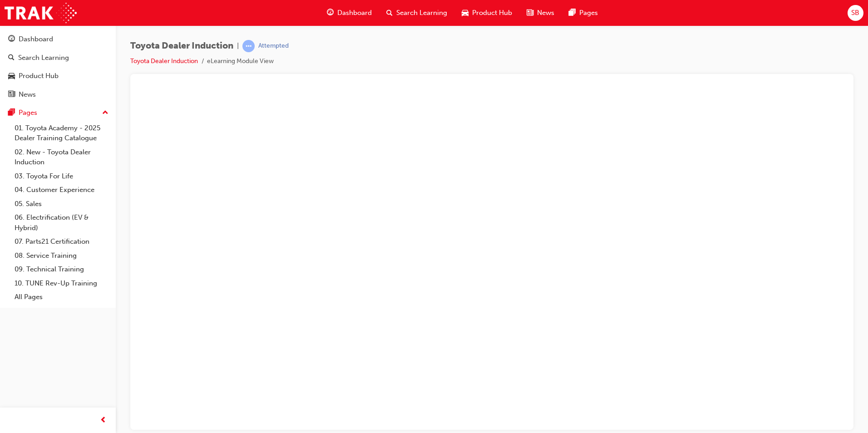 This screenshot has width=868, height=433. What do you see at coordinates (540, 13) in the screenshot?
I see `a: news-iconNews` at bounding box center [540, 13].